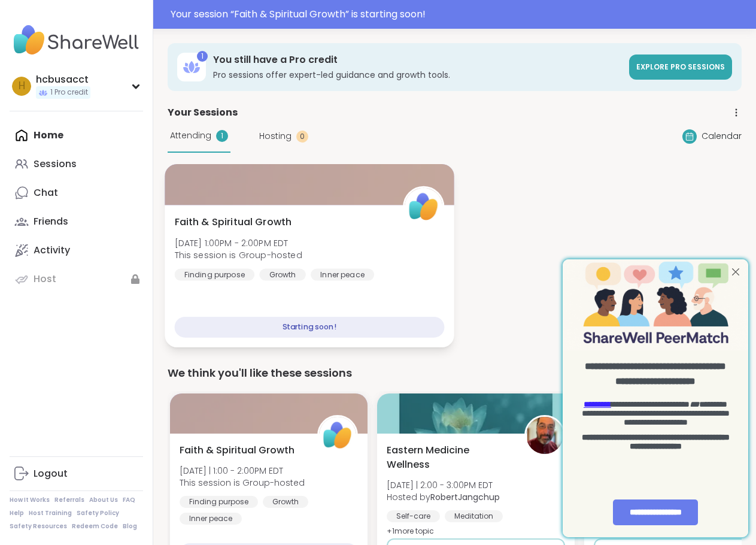 The height and width of the screenshot is (545, 756). What do you see at coordinates (413, 516) in the screenshot?
I see `div: Self-care` at bounding box center [413, 516].